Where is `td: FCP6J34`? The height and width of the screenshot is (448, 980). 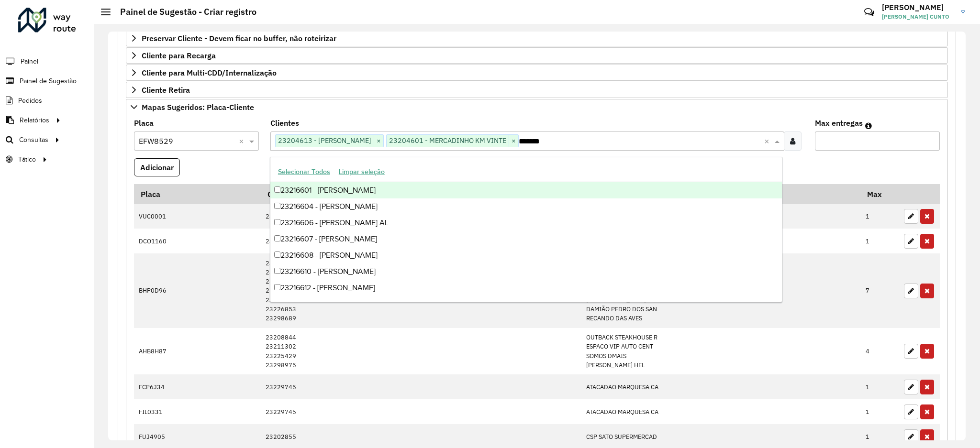
td: FCP6J34 is located at coordinates (197, 387).